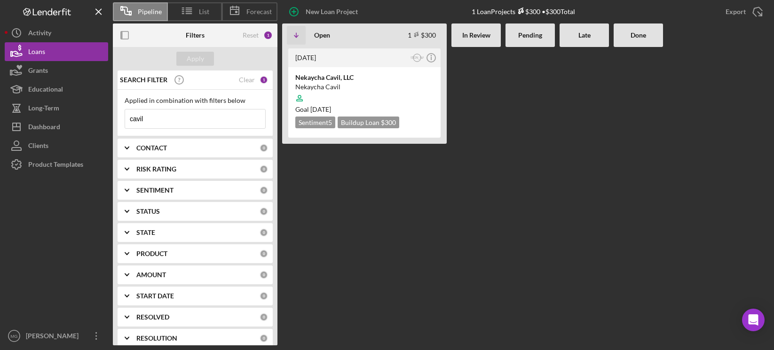 The height and width of the screenshot is (350, 774). What do you see at coordinates (315, 122) in the screenshot?
I see `div: Sentiment 5` at bounding box center [315, 122].